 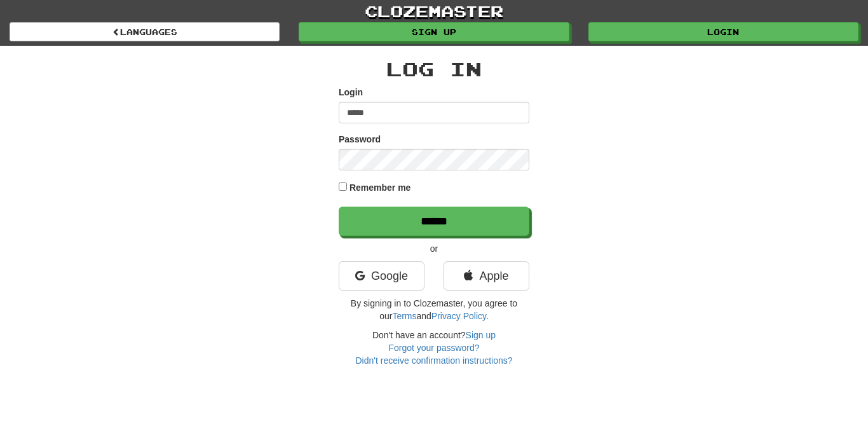 What do you see at coordinates (351, 92) in the screenshot?
I see `label: Login` at bounding box center [351, 92].